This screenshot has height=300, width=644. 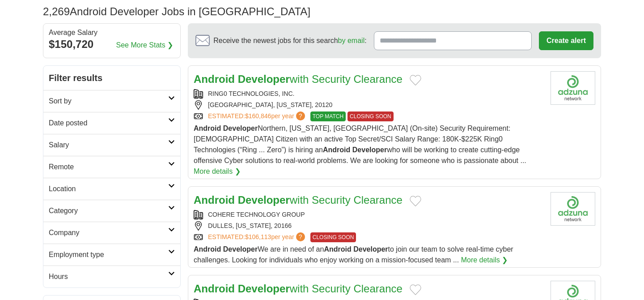 What do you see at coordinates (112, 44) in the screenshot?
I see `div: $150,720` at bounding box center [112, 44].